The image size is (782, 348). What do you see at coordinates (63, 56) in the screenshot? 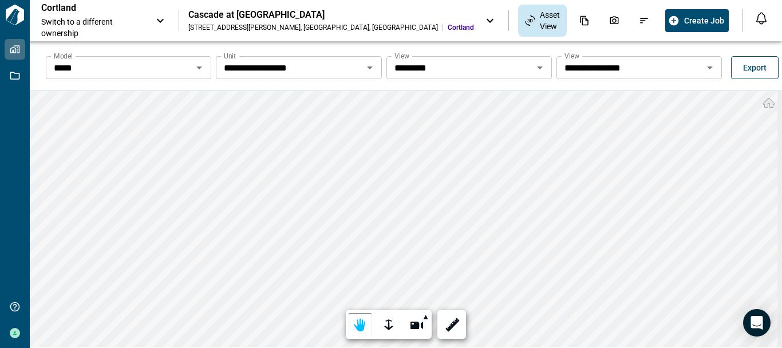
I see `label: Model` at bounding box center [63, 56].